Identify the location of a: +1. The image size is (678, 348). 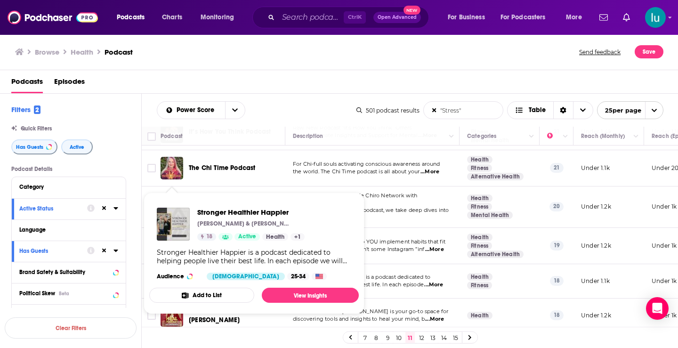
(297, 237).